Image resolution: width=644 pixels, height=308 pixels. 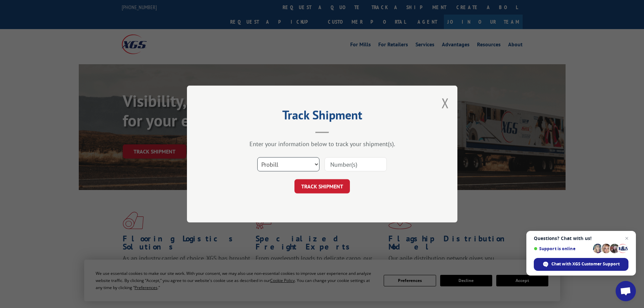 What do you see at coordinates (626, 291) in the screenshot?
I see `div: Open chat` at bounding box center [626, 291].